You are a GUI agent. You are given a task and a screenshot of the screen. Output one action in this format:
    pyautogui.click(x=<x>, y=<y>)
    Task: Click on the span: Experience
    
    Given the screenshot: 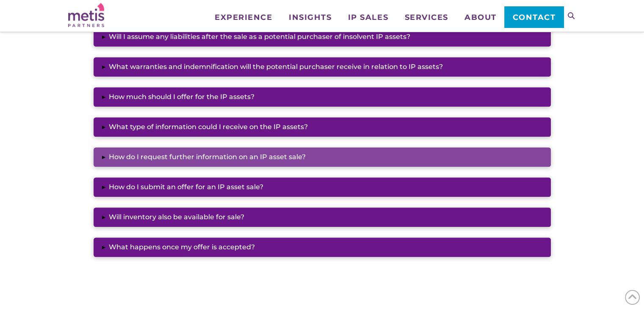 What is the action you would take?
    pyautogui.click(x=243, y=17)
    